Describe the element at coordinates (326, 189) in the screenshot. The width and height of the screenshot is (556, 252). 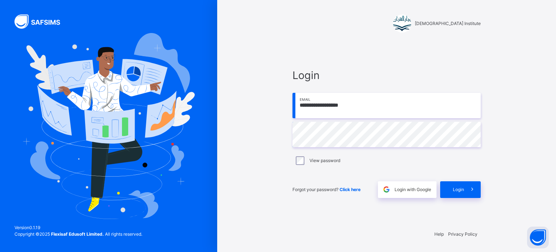
I see `span: Forgot your password?` at that location.